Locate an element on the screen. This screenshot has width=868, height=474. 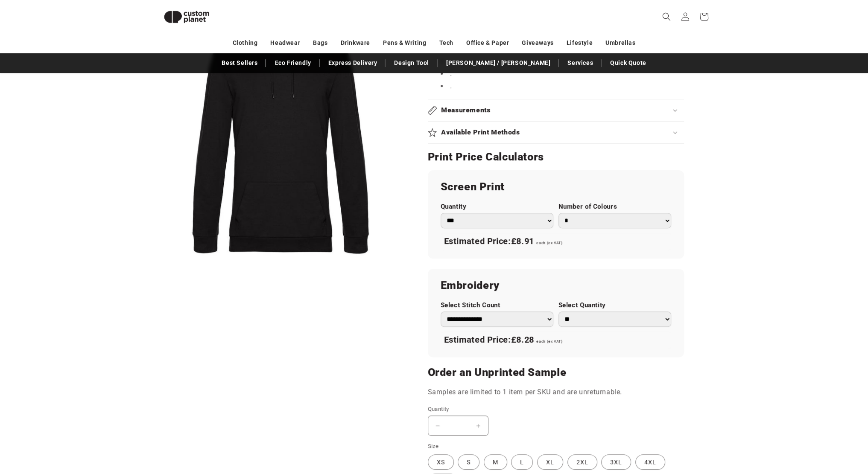
div: Chat Widget is located at coordinates (797, 428).